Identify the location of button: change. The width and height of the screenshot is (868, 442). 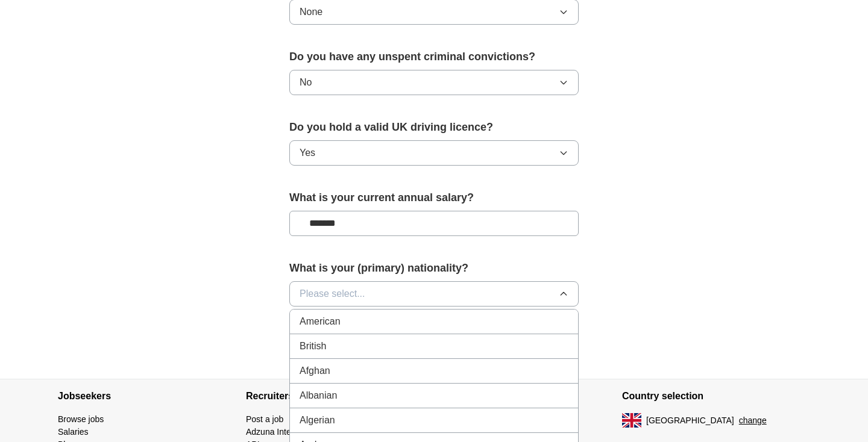
(753, 421).